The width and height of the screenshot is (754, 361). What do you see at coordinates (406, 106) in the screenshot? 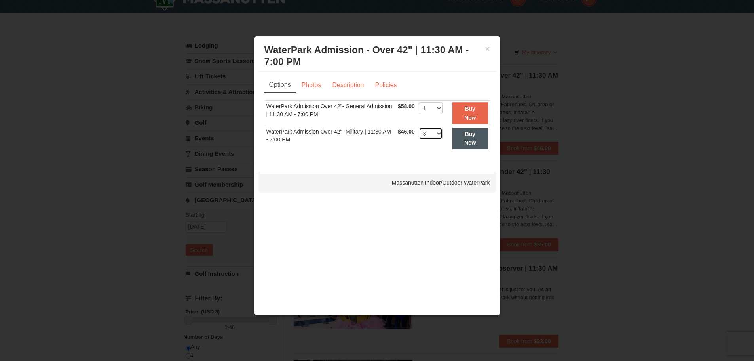
I see `span: $58.00` at bounding box center [406, 106].